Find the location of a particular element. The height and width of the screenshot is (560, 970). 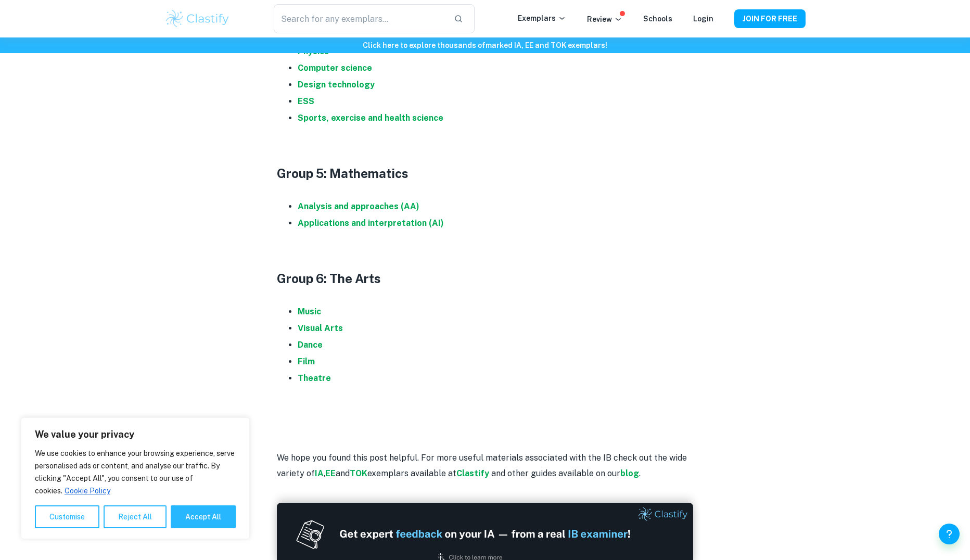

strong: IA is located at coordinates (319, 473).